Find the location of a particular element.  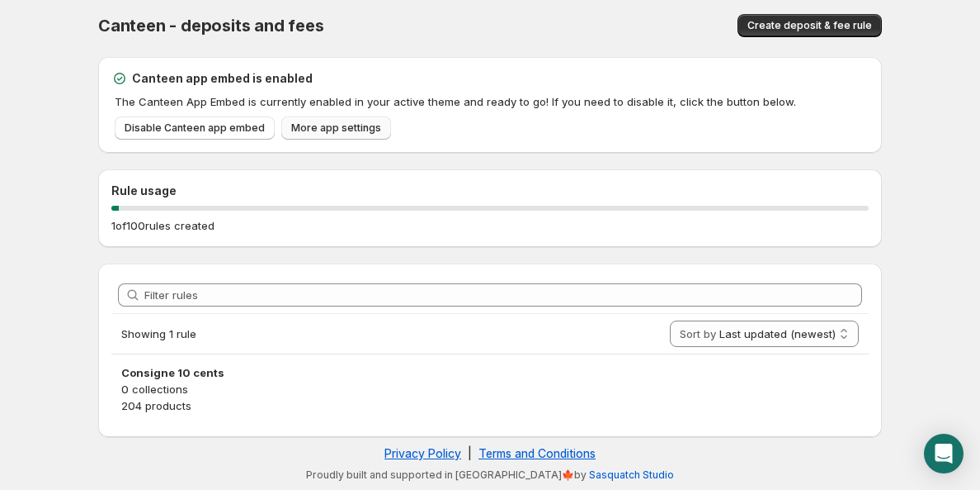

p: 204 products is located at coordinates (490, 406).